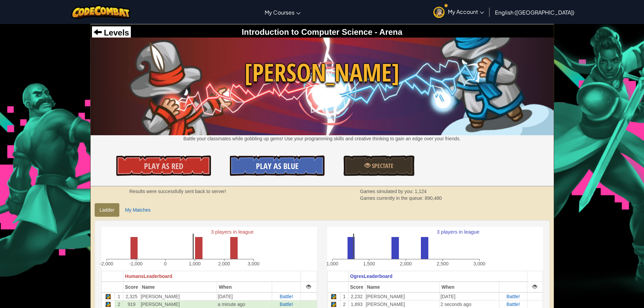 Image resolution: width=644 pixels, height=308 pixels. What do you see at coordinates (357, 304) in the screenshot?
I see `td: 1,893` at bounding box center [357, 304].